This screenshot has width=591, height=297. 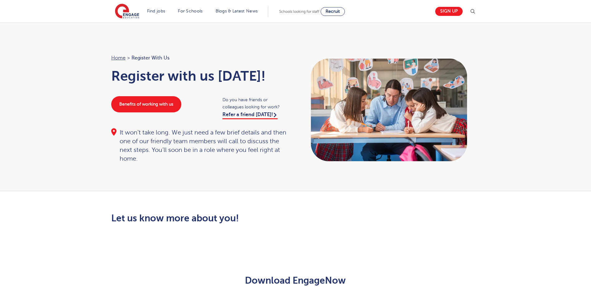 I want to click on h2: Download EngageNow, so click(x=296, y=281).